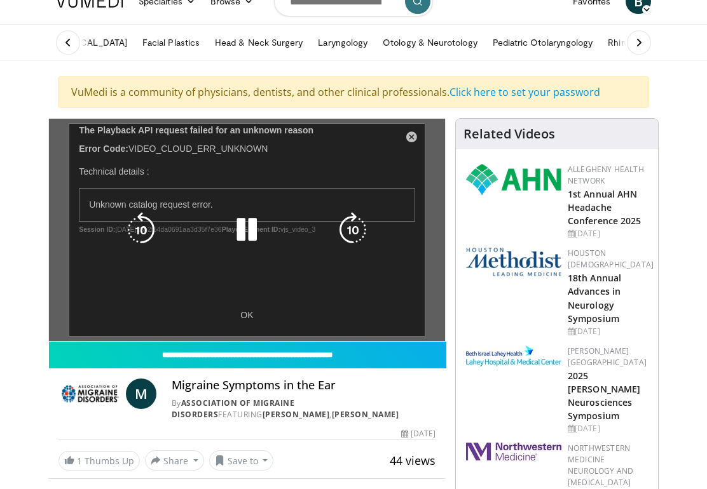 This screenshot has width=707, height=489. What do you see at coordinates (604, 207) in the screenshot?
I see `a: 1st Annual AHN Headache Conference 2025` at bounding box center [604, 207].